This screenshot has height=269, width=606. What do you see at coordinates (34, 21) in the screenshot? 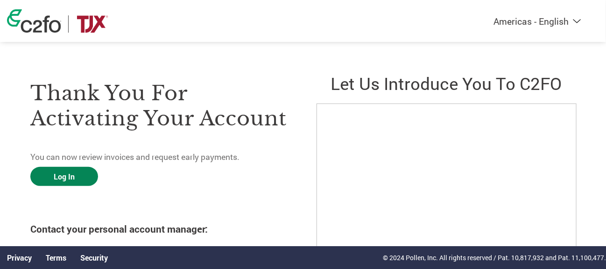
I see `img: c2fo logo` at bounding box center [34, 21].